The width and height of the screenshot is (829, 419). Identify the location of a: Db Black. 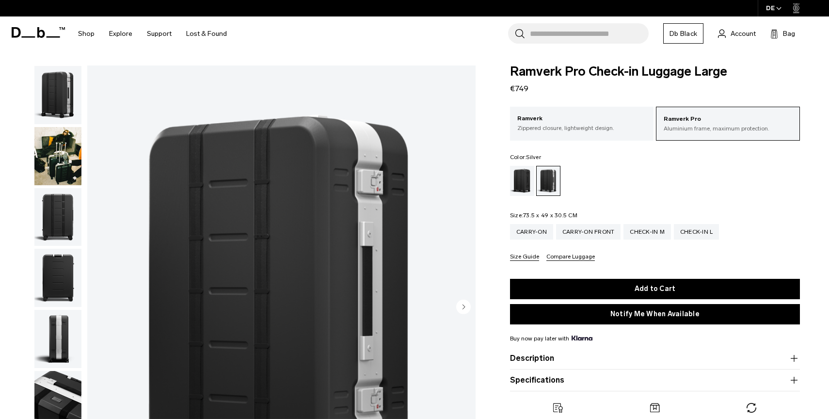
(683, 33).